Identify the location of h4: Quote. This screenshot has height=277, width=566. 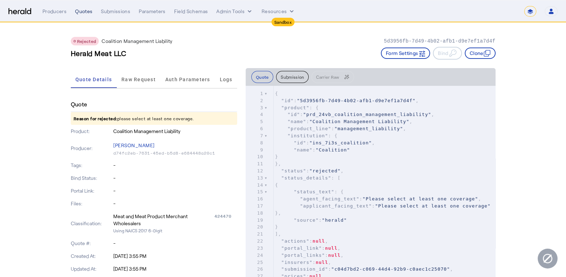
(79, 104).